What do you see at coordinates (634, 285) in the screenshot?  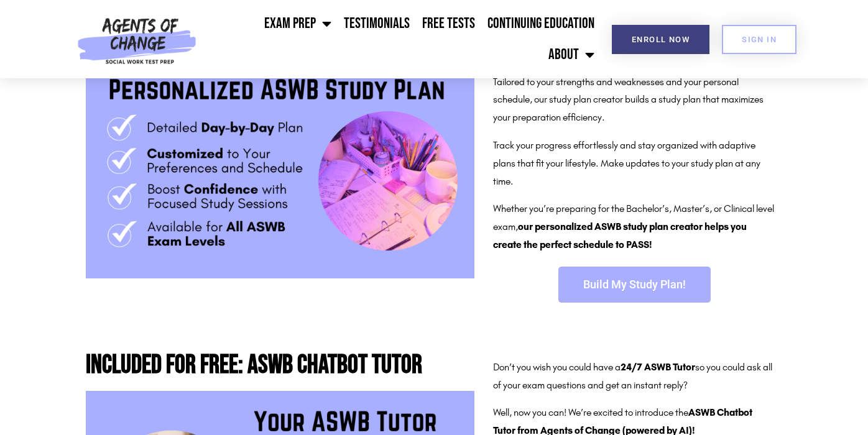 I see `a: Build My Study Plan!` at bounding box center [634, 285].